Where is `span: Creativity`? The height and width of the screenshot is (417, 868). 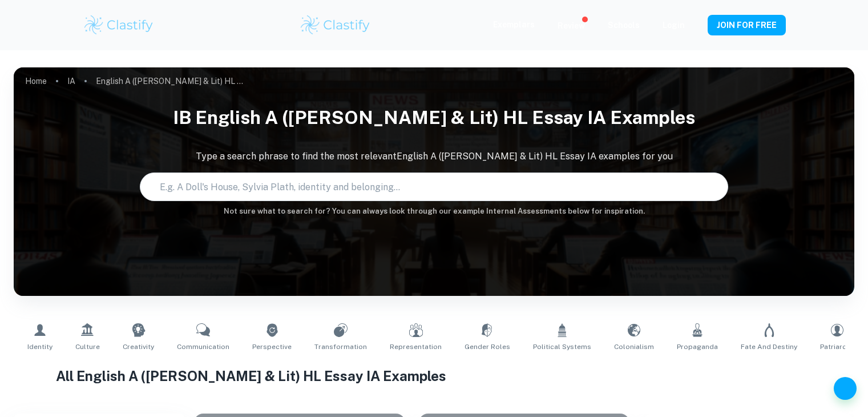 span: Creativity is located at coordinates (138, 347).